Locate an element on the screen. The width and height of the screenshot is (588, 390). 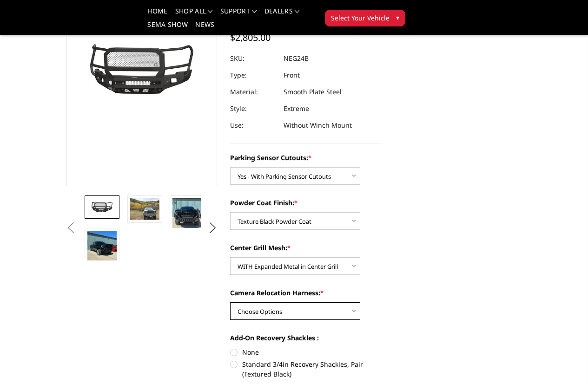
dt: SKU: is located at coordinates (254, 59).